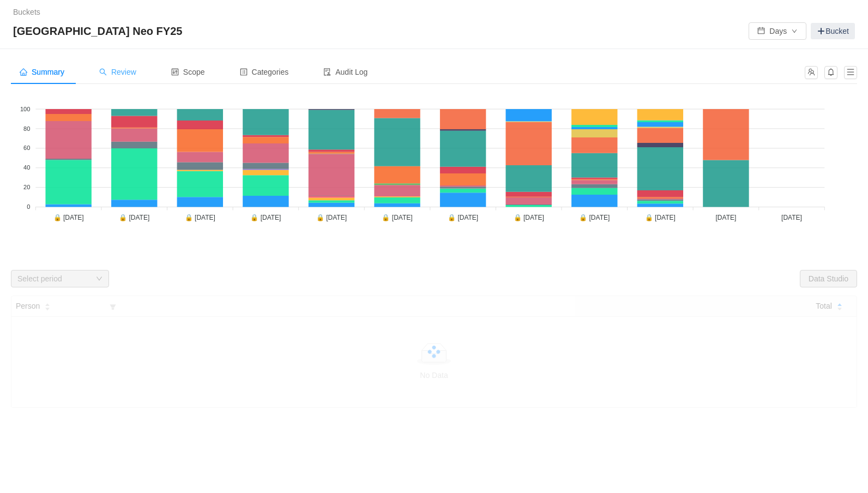 This screenshot has width=868, height=493. What do you see at coordinates (244, 72) in the screenshot?
I see `i: icon: profile` at bounding box center [244, 72].